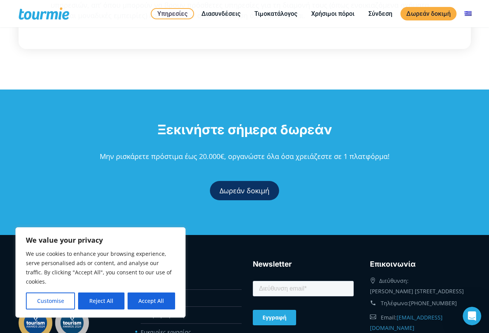 The width and height of the screenshot is (489, 333). What do you see at coordinates (245, 157) in the screenshot?
I see `span: Μην ρισκάρετε πρόστιμα έως 20.000€, οργανώστε όλα όσα χρειάζεστε σε 1 πλατφόρμα!` at bounding box center [245, 157].